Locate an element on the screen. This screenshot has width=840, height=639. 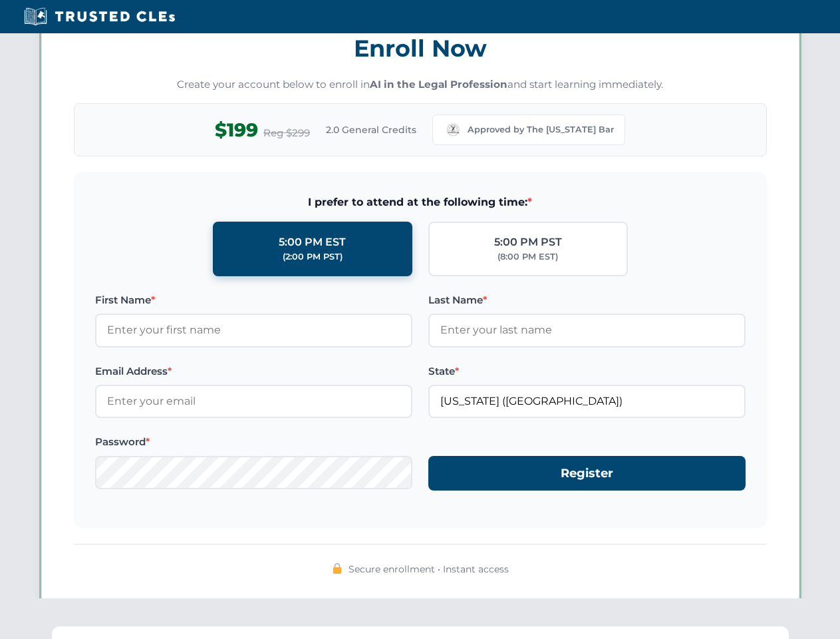
span: $199 is located at coordinates (236, 130).